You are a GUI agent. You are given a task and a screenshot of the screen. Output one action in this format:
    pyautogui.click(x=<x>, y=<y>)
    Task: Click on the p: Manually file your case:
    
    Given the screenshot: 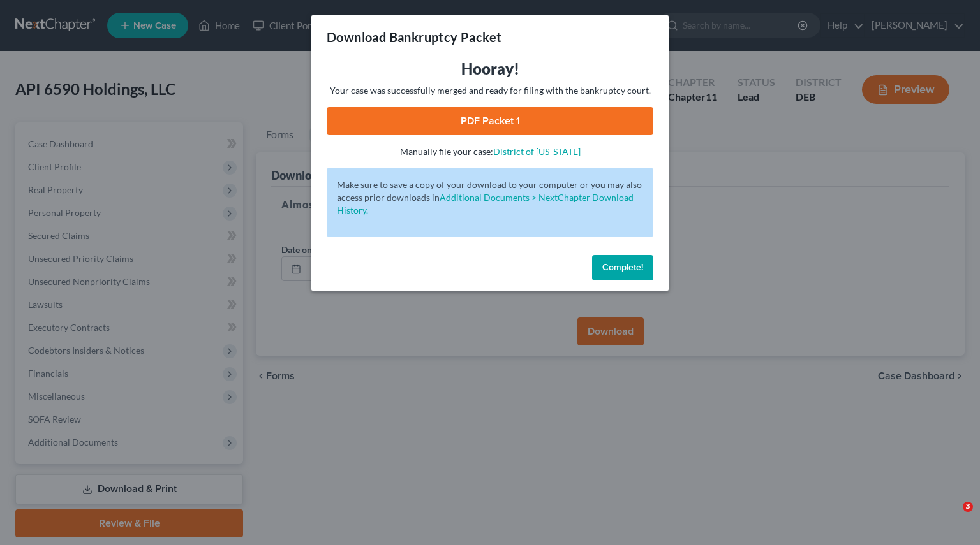 What is the action you would take?
    pyautogui.click(x=490, y=152)
    